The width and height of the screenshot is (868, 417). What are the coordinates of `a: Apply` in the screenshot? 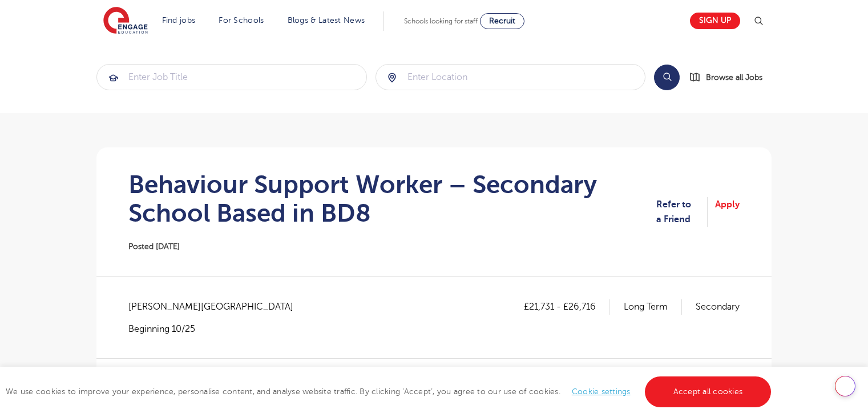 It's located at (727, 212).